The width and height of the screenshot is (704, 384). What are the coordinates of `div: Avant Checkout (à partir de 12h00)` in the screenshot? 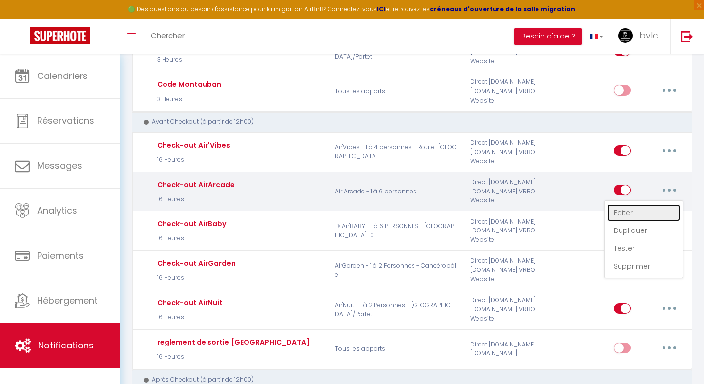 It's located at (406, 122).